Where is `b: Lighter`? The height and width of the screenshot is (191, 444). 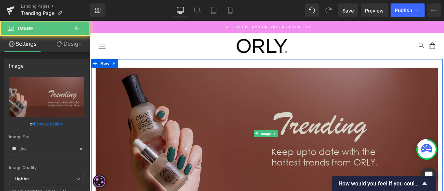 b: Lighter is located at coordinates (22, 179).